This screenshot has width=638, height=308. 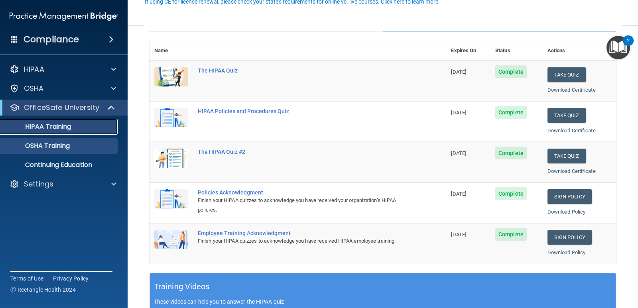 What do you see at coordinates (63, 108) in the screenshot?
I see `a: OfficeSafe University` at bounding box center [63, 108].